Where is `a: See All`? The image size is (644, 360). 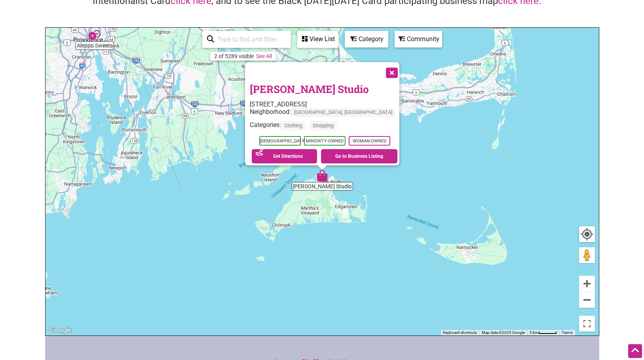
a: See All is located at coordinates (264, 56).